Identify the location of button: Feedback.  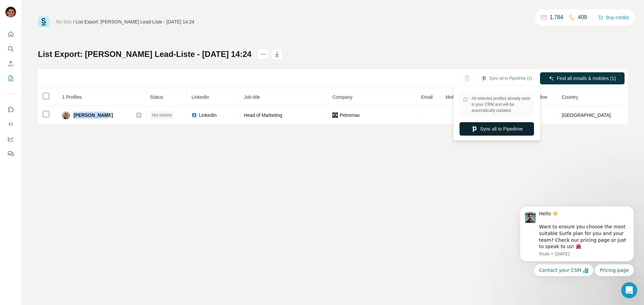
(11, 153).